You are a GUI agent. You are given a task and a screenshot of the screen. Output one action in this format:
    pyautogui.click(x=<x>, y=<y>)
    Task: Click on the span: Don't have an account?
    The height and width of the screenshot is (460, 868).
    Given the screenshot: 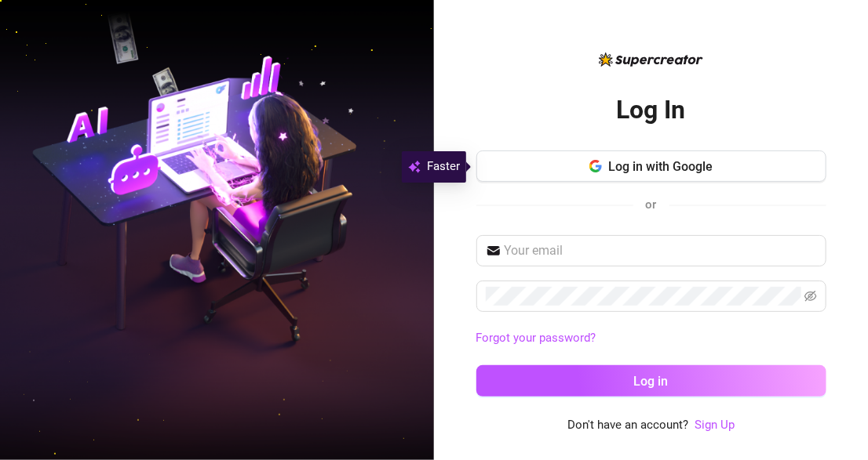 What is the action you would take?
    pyautogui.click(x=627, y=426)
    